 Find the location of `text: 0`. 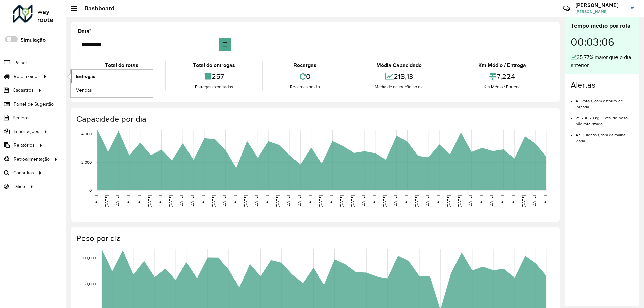

text: 0 is located at coordinates (90, 190).